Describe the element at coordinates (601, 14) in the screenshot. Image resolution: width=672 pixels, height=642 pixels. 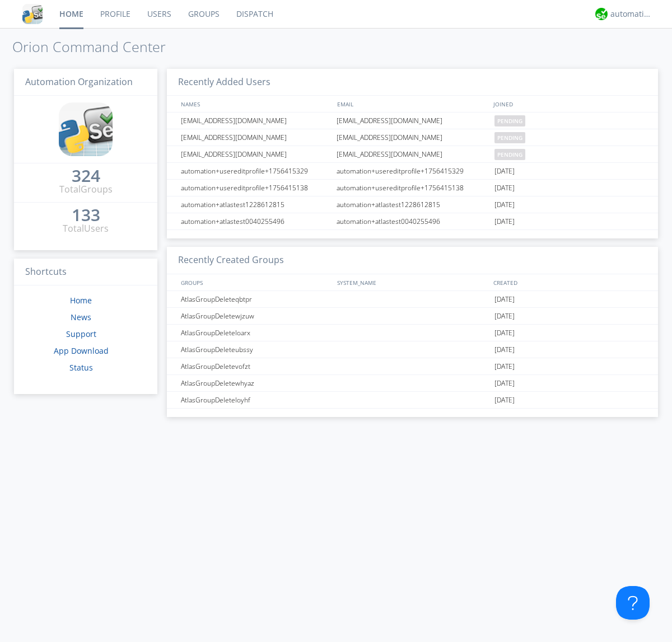
I see `img: d2d01cd9b4174d08988066c6d424eccd` at that location.